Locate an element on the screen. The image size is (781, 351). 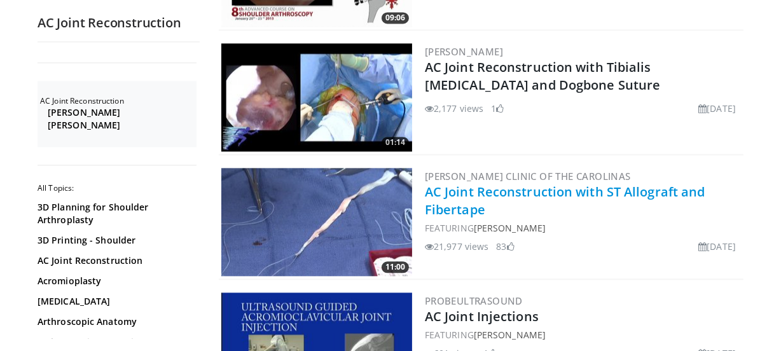
a: Arthroscopic Anatomy is located at coordinates (115, 322).